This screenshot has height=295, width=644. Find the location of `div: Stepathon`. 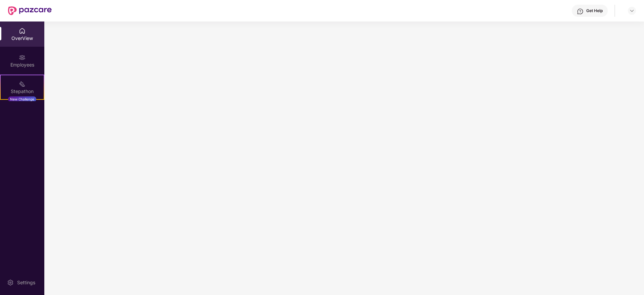

div: Stepathon is located at coordinates (22, 91).